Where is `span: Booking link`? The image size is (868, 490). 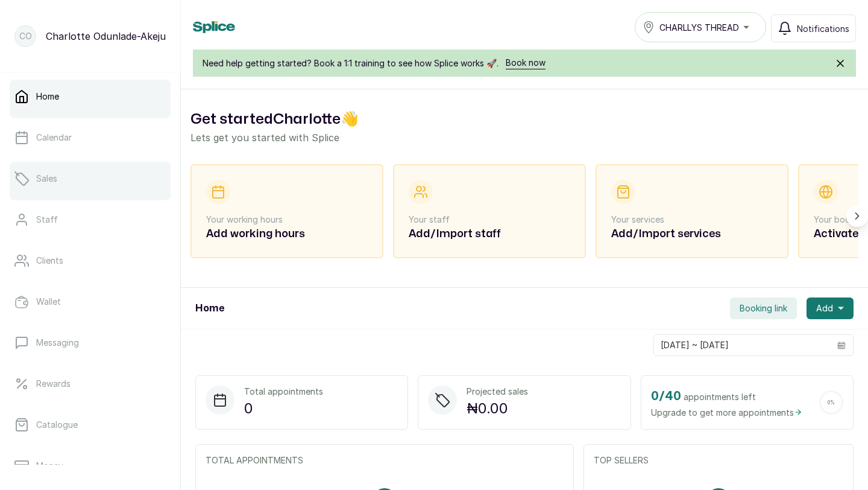 span: Booking link is located at coordinates (763, 308).